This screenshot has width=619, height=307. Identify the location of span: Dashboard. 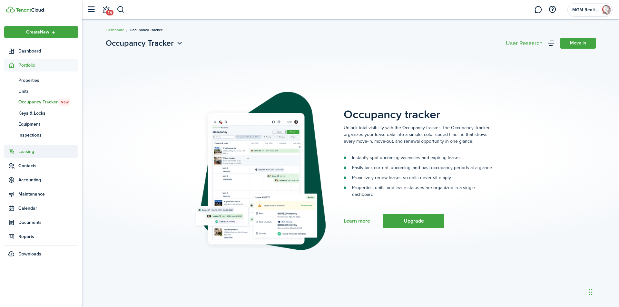
(48, 51).